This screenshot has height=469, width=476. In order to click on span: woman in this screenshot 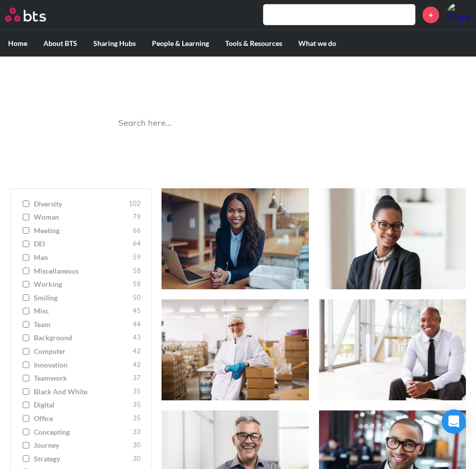, I will do `click(82, 217)`.